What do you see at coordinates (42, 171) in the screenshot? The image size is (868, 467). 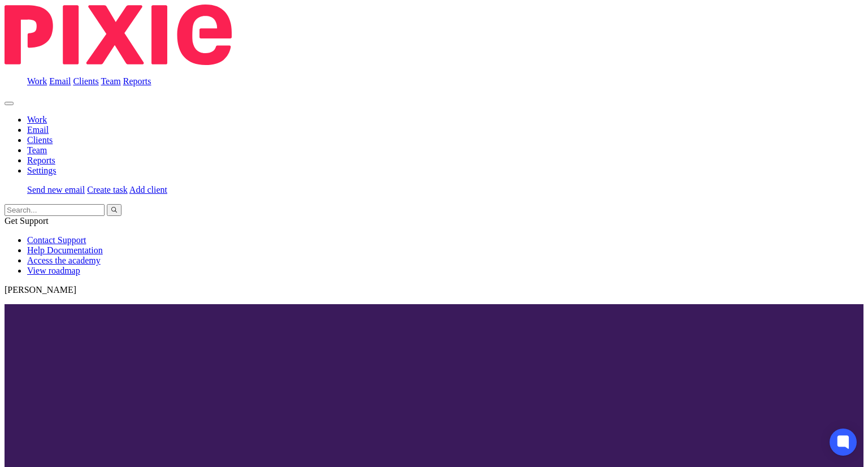 I see `a: Settings` at bounding box center [42, 171].